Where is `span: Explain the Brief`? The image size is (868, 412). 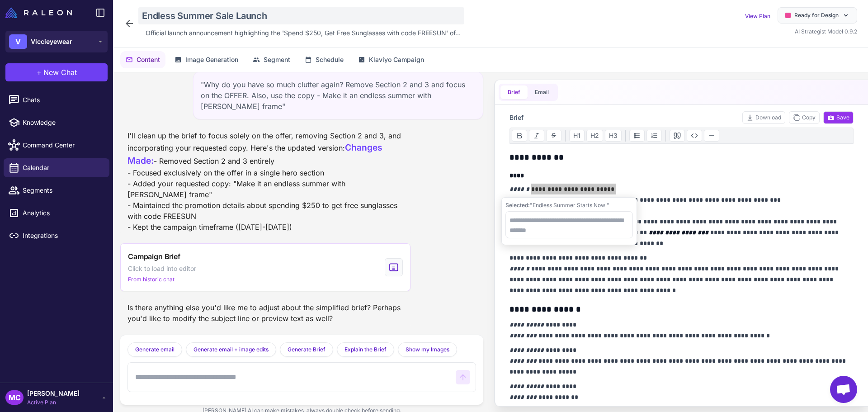
span: Explain the Brief is located at coordinates (365, 350).